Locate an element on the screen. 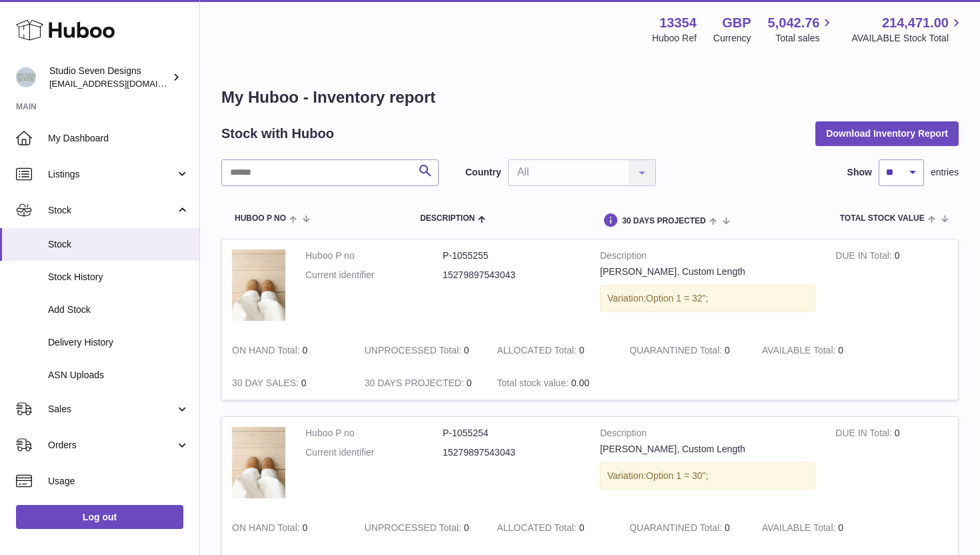 The height and width of the screenshot is (555, 980). span: Usage is located at coordinates (119, 481).